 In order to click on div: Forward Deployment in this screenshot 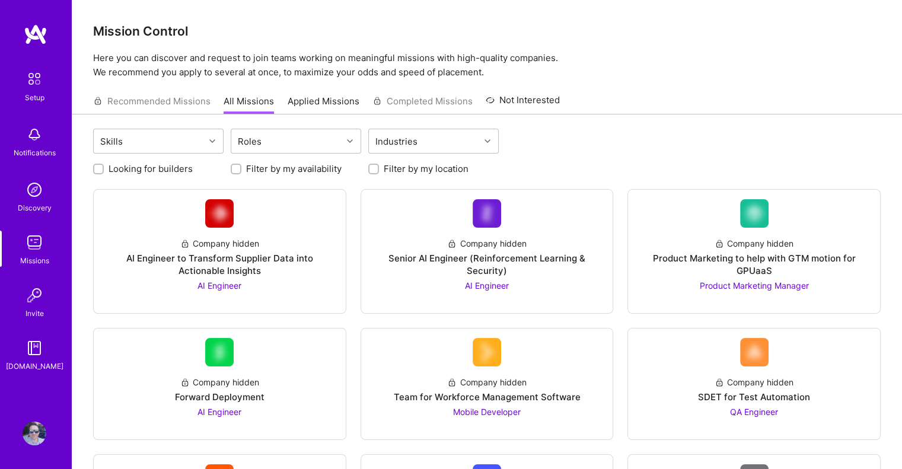, I will do `click(219, 397)`.